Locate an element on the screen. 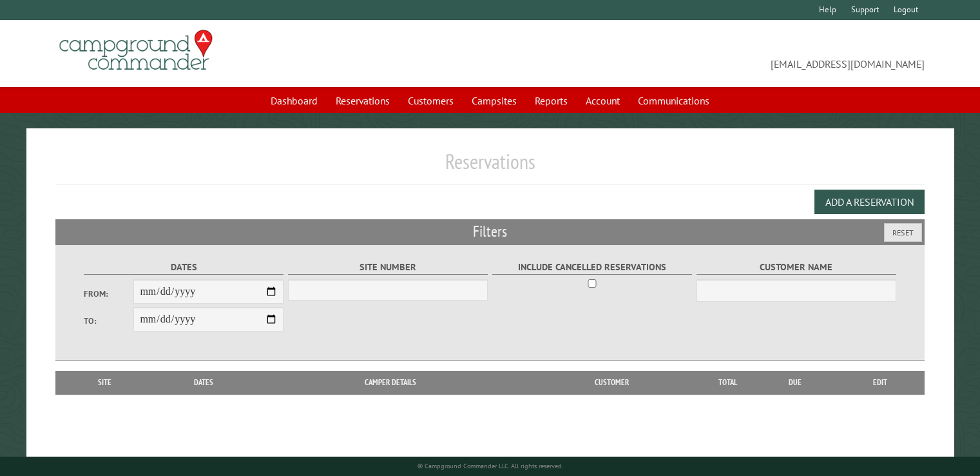 The width and height of the screenshot is (980, 476). th: Due is located at coordinates (795, 382).